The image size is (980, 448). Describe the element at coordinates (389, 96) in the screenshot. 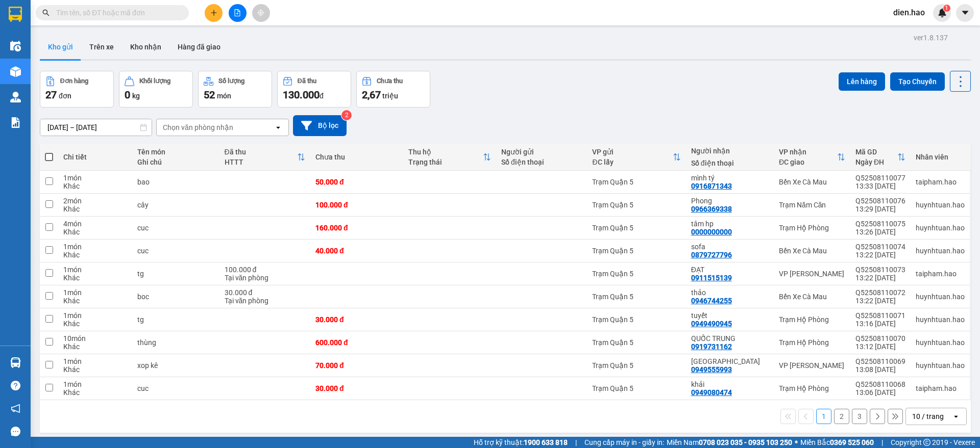

I see `span: triệu` at that location.